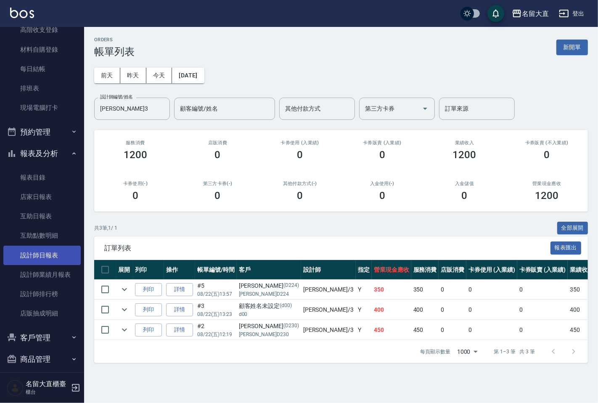 The width and height of the screenshot is (598, 403). I want to click on h2: 卡券使用(-), so click(135, 183).